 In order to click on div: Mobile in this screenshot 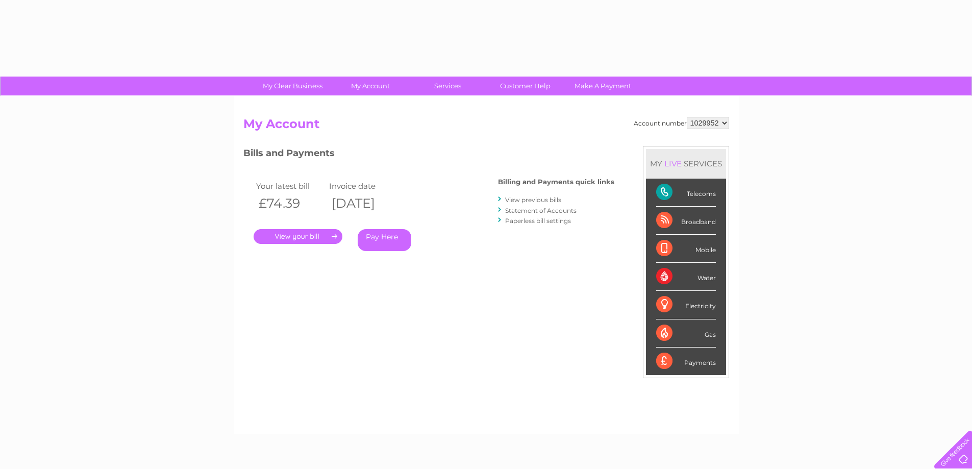, I will do `click(686, 249)`.